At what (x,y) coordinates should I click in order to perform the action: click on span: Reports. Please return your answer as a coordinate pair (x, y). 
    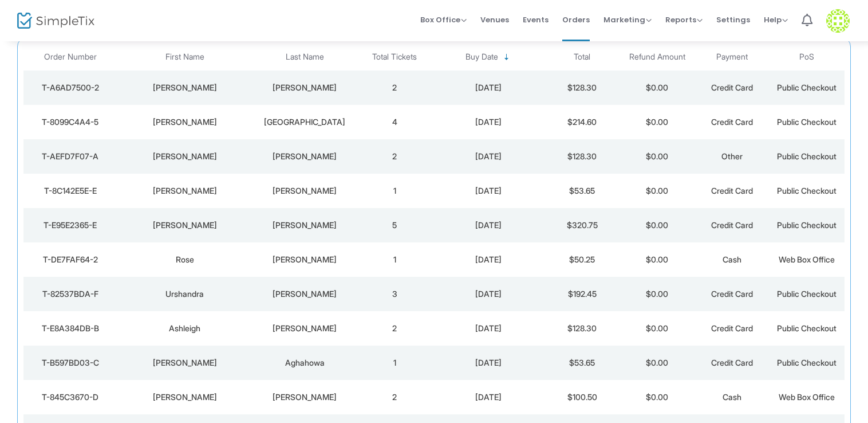
    Looking at the image, I should click on (684, 19).